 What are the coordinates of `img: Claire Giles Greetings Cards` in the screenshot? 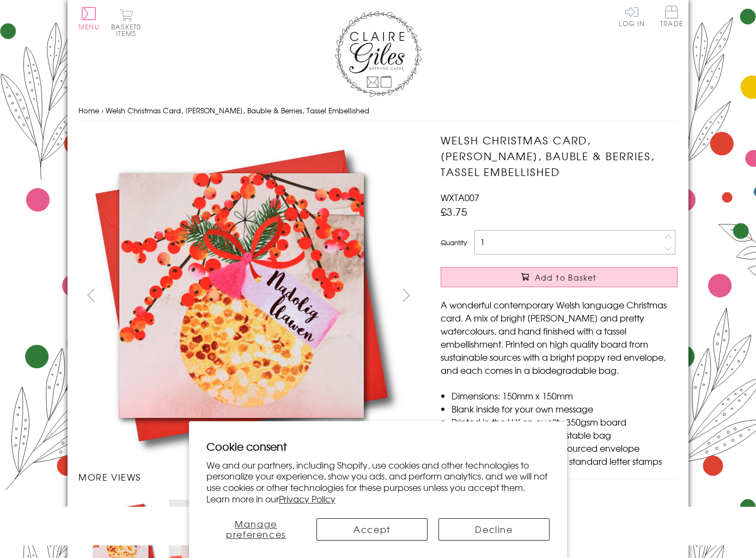 It's located at (378, 54).